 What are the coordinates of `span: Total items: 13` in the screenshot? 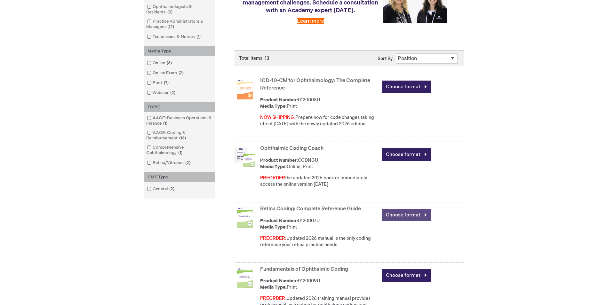 It's located at (254, 58).